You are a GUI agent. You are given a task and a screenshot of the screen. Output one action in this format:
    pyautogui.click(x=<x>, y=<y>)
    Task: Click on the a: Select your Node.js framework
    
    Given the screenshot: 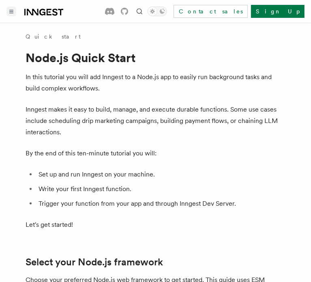 What is the action you would take?
    pyautogui.click(x=95, y=262)
    